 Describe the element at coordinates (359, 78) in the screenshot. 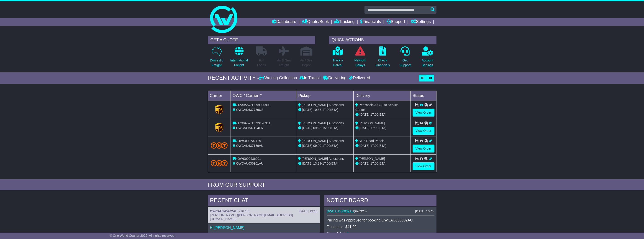

I see `div: Delivered` at that location.